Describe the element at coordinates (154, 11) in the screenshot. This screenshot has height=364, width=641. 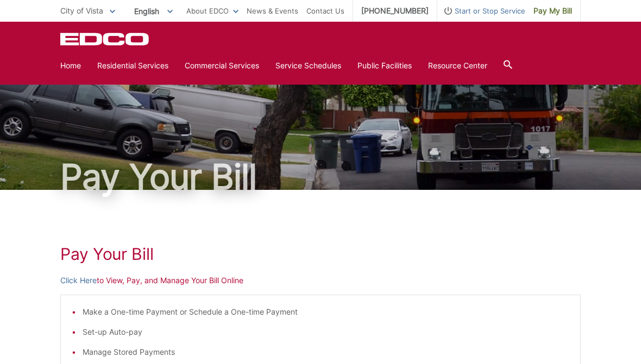
I see `span: English` at that location.